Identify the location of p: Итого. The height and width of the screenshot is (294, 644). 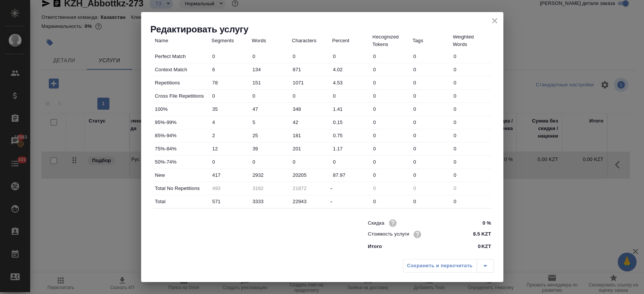
(375, 247).